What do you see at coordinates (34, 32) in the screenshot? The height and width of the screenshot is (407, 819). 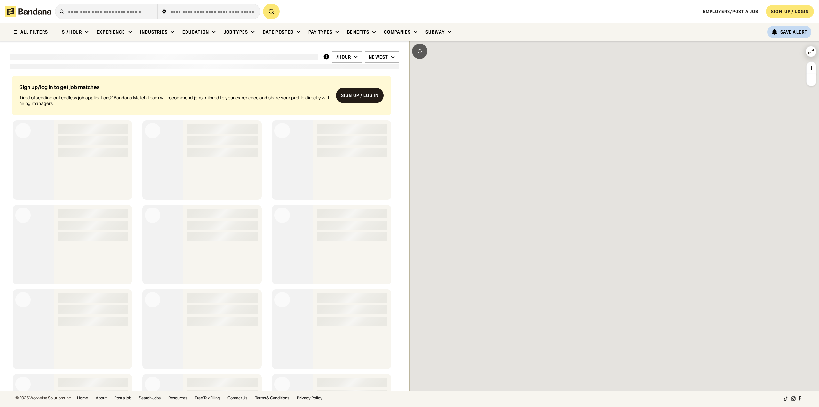 I see `div: ALL FILTERS` at bounding box center [34, 32].